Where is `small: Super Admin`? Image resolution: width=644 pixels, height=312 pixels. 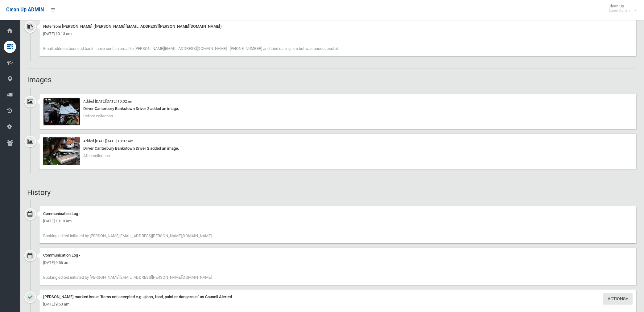
small: Super Admin is located at coordinates (620, 11).